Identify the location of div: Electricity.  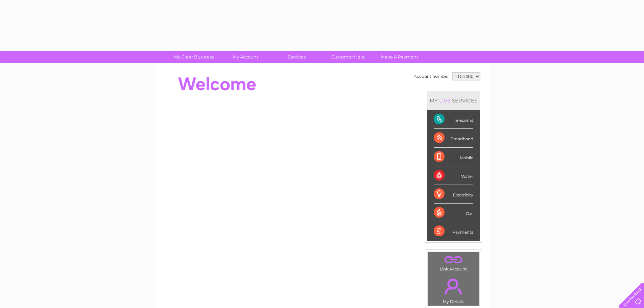
(453, 194).